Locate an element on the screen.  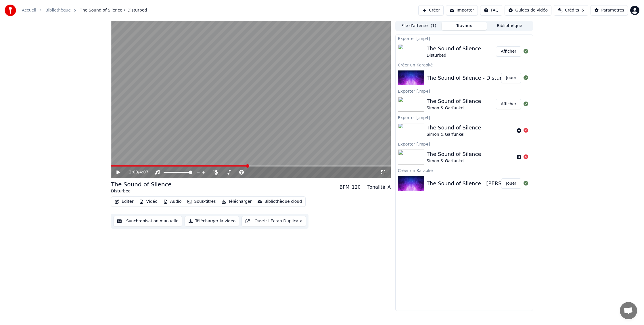
button: Créer is located at coordinates (431, 11).